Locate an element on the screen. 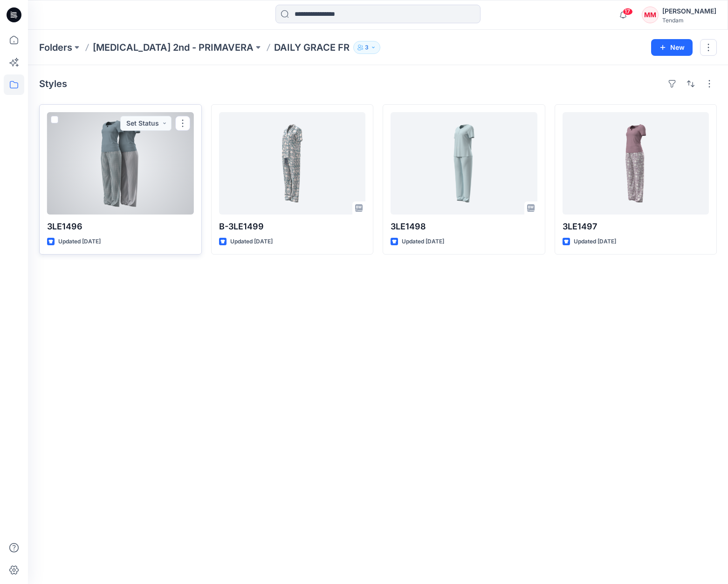 This screenshot has width=728, height=584. p: B-3LE1499 is located at coordinates (292, 226).